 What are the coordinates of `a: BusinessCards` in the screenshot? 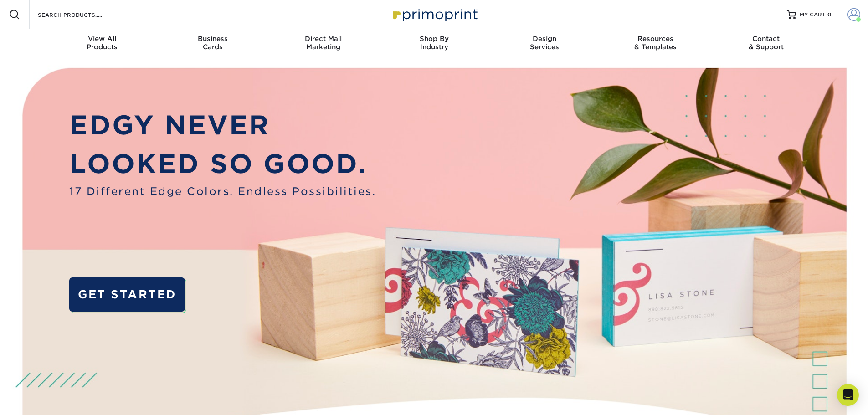 It's located at (212, 43).